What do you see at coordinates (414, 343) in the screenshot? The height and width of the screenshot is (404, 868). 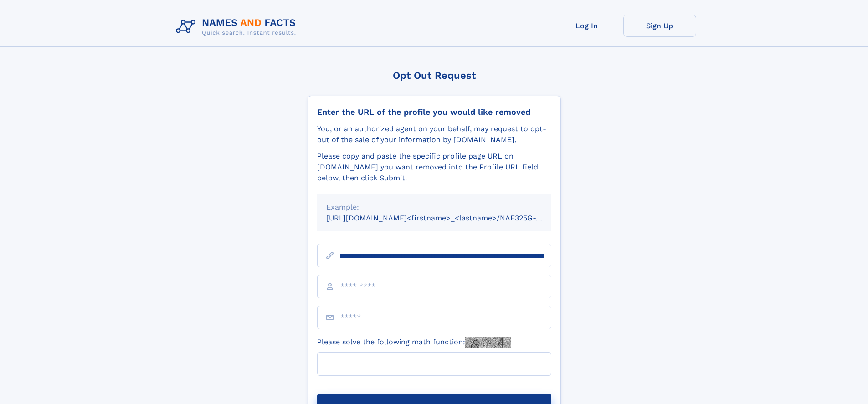 I see `label: Please solve the following math function:` at bounding box center [414, 343].